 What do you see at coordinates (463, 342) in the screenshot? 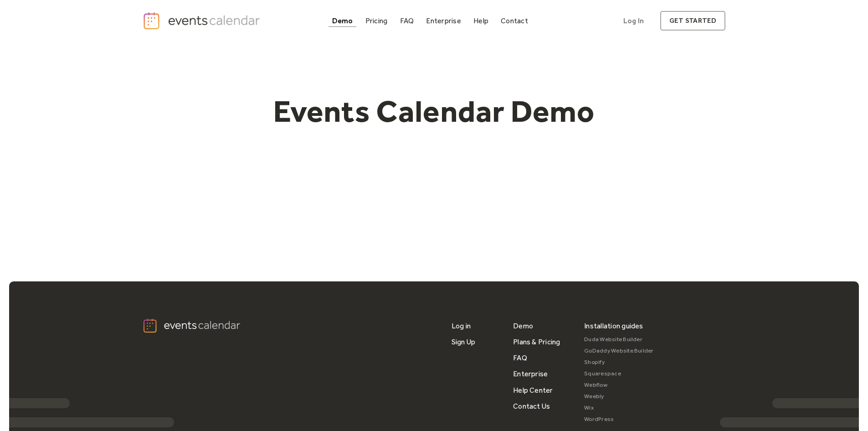
I see `a: Sign Up` at bounding box center [463, 342].